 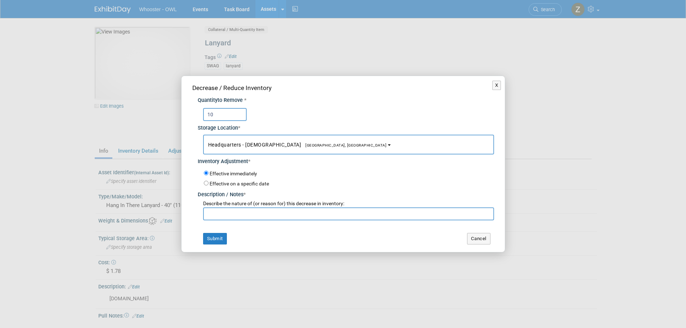 I want to click on button: Cancel, so click(x=479, y=239).